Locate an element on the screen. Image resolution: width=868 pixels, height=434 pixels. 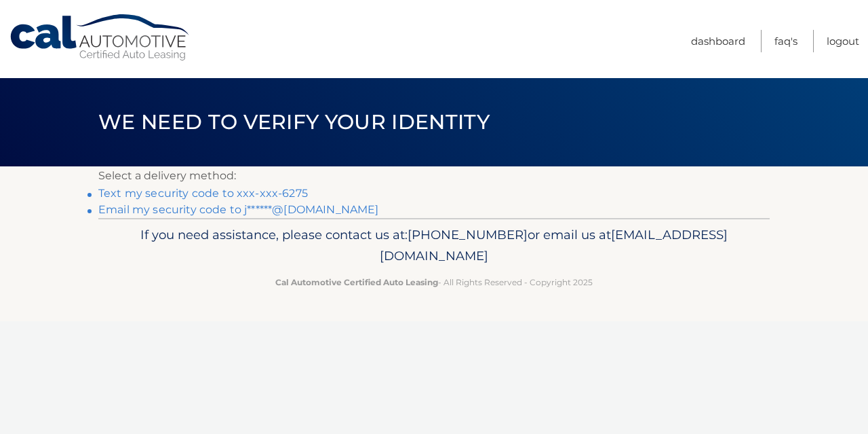
a: Text my security code to xxx-xxx-6275 is located at coordinates (203, 193).